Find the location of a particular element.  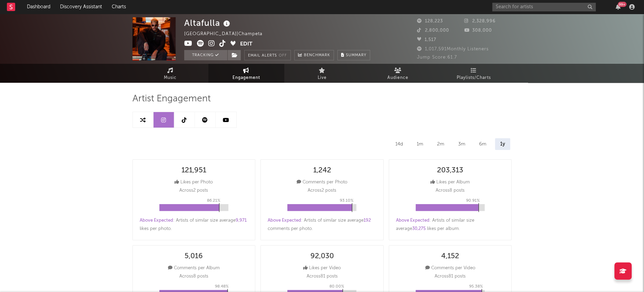

div: : Artists of similar size average comments per photo . is located at coordinates (322, 225).